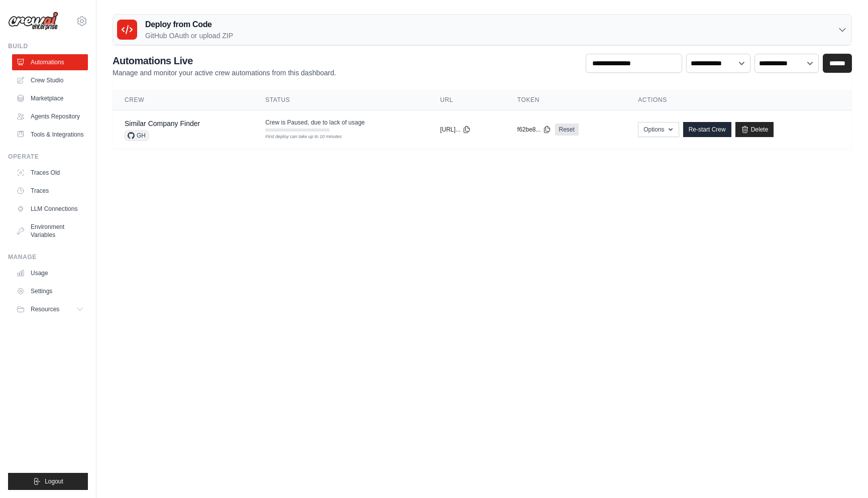 The image size is (868, 498). Describe the element at coordinates (54, 482) in the screenshot. I see `span: Logout` at that location.